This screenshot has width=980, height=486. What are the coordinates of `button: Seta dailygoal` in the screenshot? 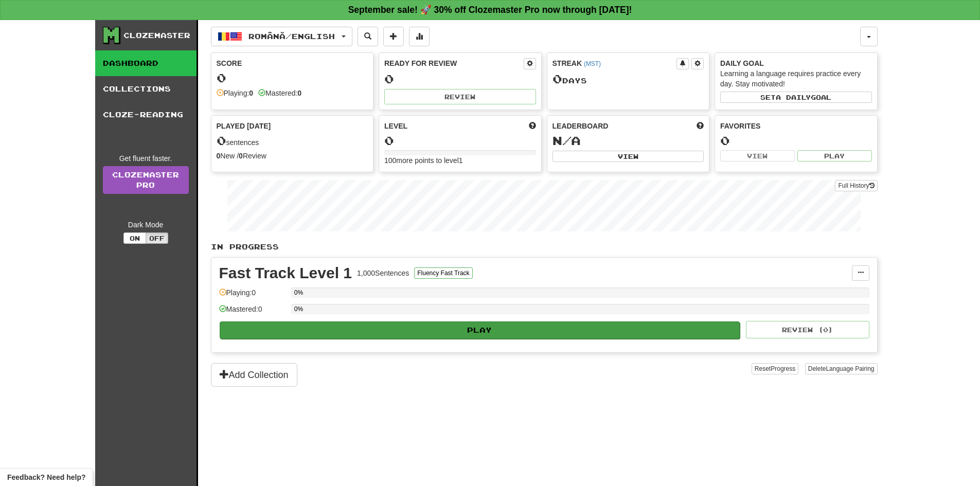 It's located at (796, 98).